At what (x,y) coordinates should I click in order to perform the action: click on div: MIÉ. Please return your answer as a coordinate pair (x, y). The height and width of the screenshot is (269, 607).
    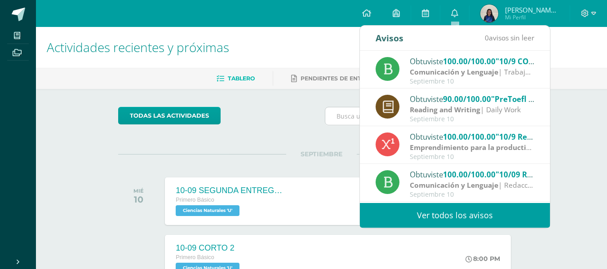
    Looking at the image, I should click on (138, 191).